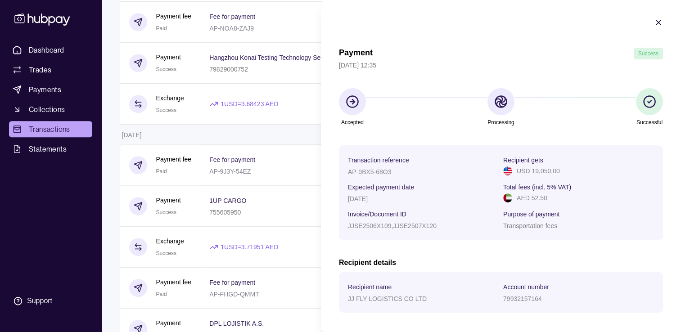 Image resolution: width=681 pixels, height=332 pixels. I want to click on p: Account number, so click(526, 287).